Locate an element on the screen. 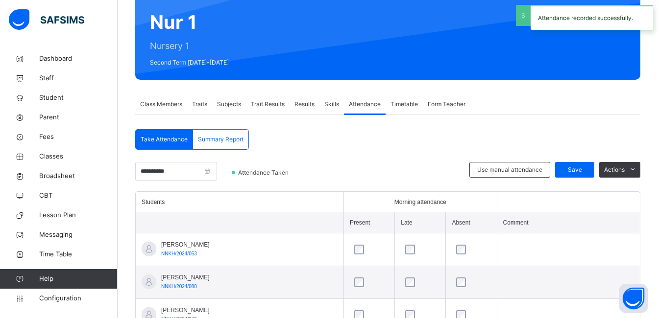 The height and width of the screenshot is (318, 658). th: Present is located at coordinates (369, 223).